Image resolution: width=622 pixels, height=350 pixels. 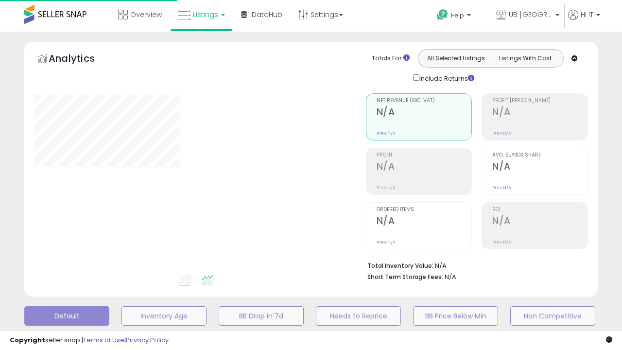 What do you see at coordinates (424, 101) in the screenshot?
I see `span: Net Revenue (Exc. VAT)` at bounding box center [424, 101].